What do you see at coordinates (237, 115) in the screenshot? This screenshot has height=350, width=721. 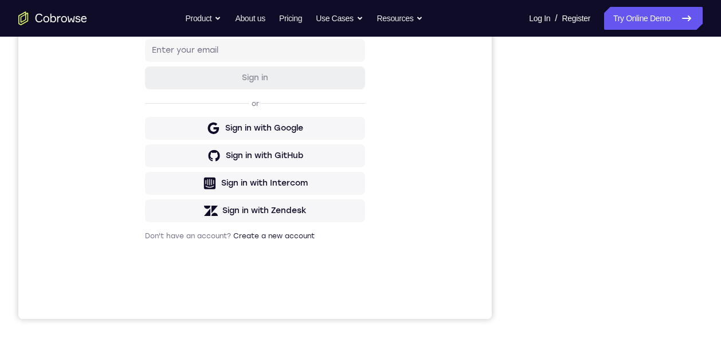 I see `input: Enter your email` at bounding box center [237, 115].